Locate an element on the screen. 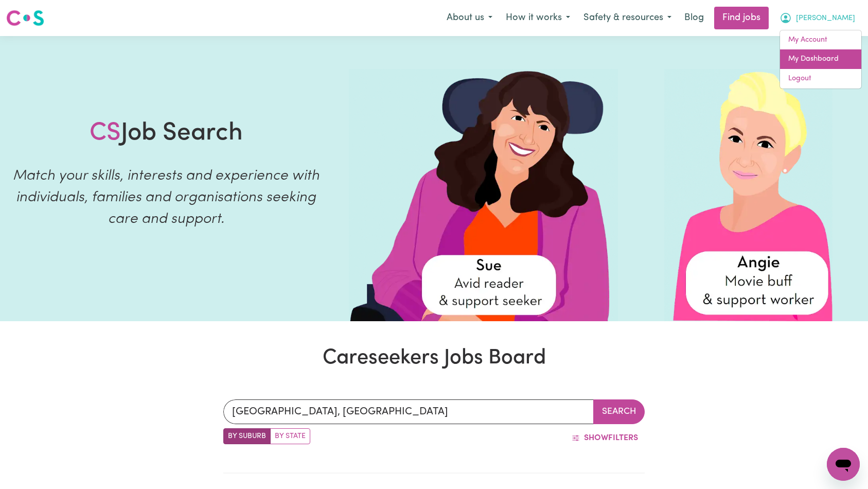 The height and width of the screenshot is (489, 868). a: Logout is located at coordinates (821, 78).